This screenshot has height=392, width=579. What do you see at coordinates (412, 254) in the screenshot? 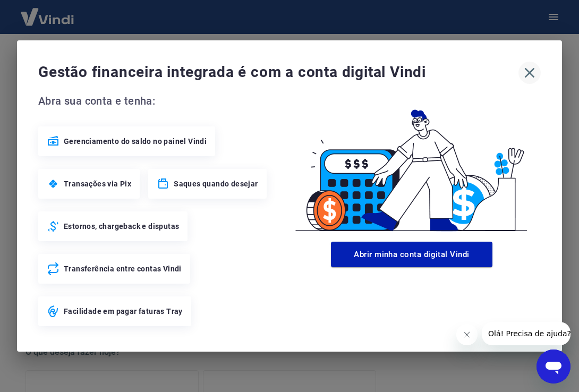
I see `button: Abrir minha conta digital Vindi` at bounding box center [412, 254].